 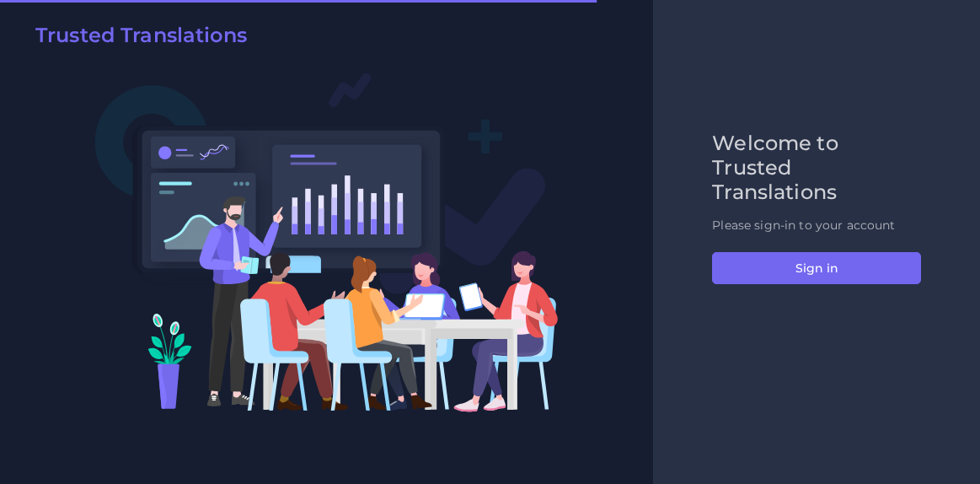 What do you see at coordinates (135, 39) in the screenshot?
I see `a: Trusted Translations` at bounding box center [135, 39].